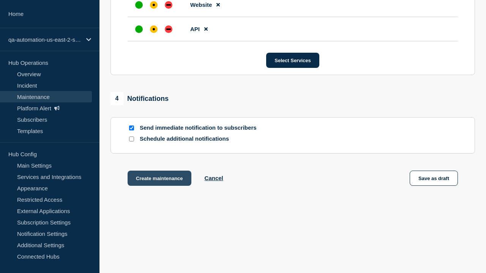 Image resolution: width=486 pixels, height=273 pixels. What do you see at coordinates (200, 139) in the screenshot?
I see `p: Schedule additional notifications` at bounding box center [200, 139].